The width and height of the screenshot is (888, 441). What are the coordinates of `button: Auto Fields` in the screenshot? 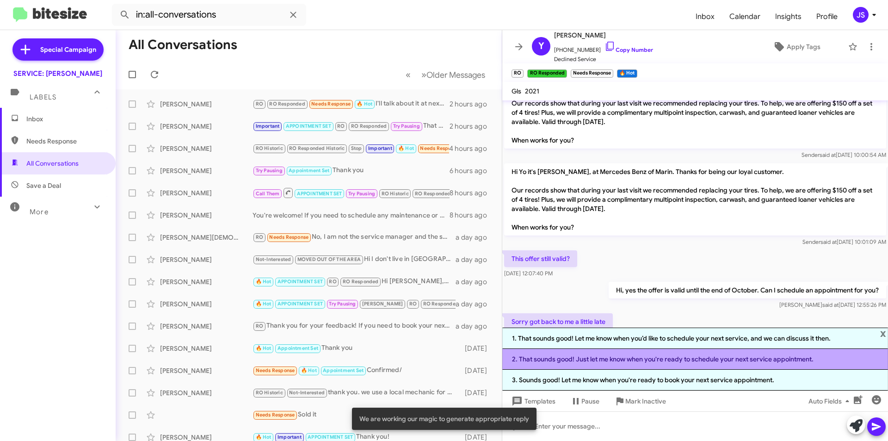 It's located at (831, 401).